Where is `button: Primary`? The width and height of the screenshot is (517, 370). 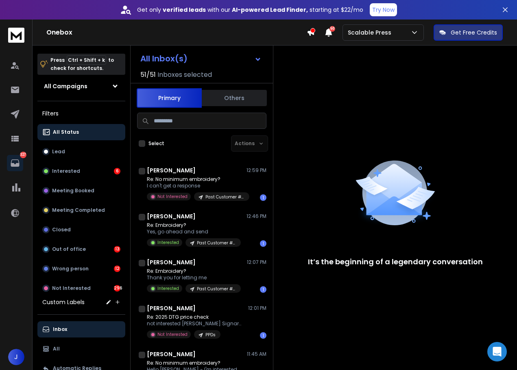 button: Primary is located at coordinates (169, 98).